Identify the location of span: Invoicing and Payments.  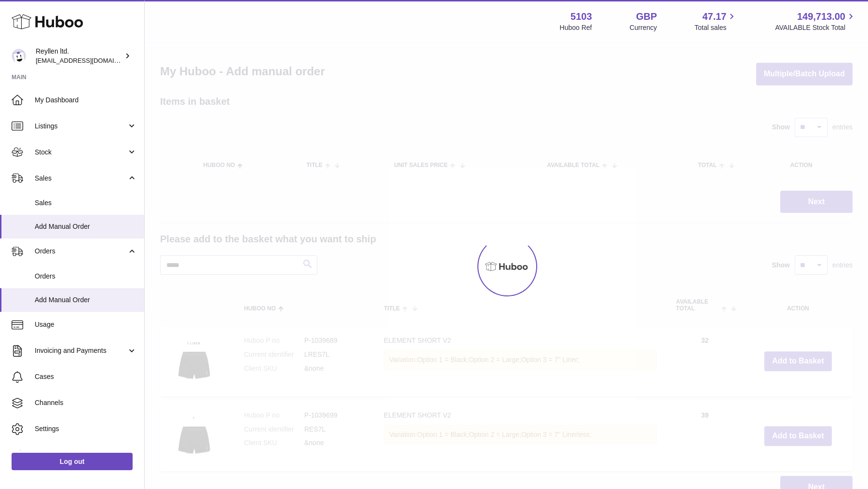
(81, 351).